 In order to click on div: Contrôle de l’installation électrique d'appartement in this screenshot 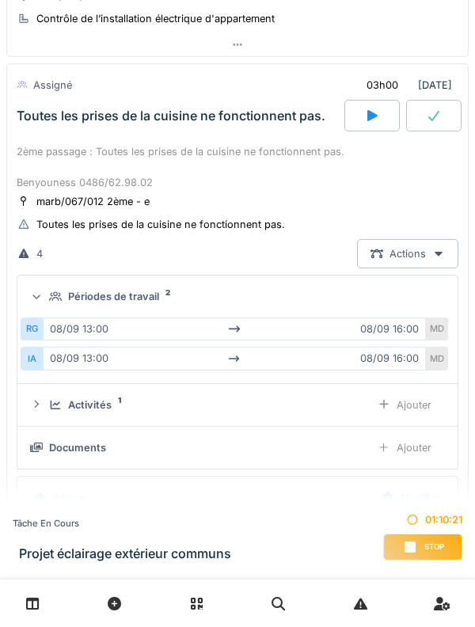, I will do `click(155, 18)`.